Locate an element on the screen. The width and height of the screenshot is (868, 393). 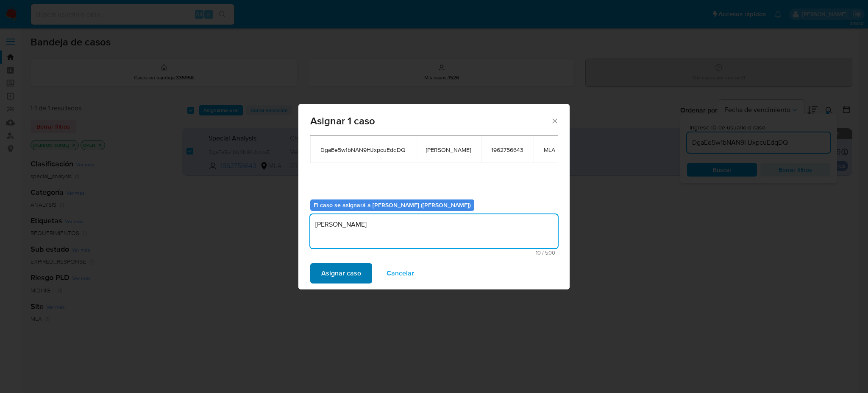
button: Cancelar is located at coordinates (400, 273).